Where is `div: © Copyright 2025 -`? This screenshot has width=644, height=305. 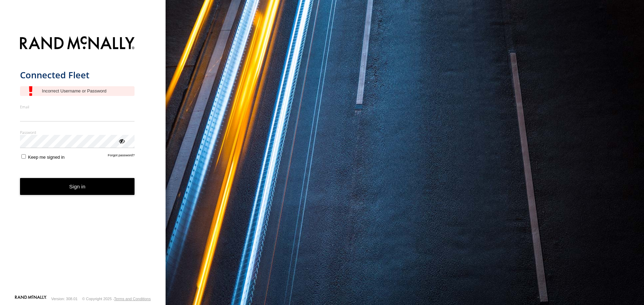 div: © Copyright 2025 - is located at coordinates (116, 298).